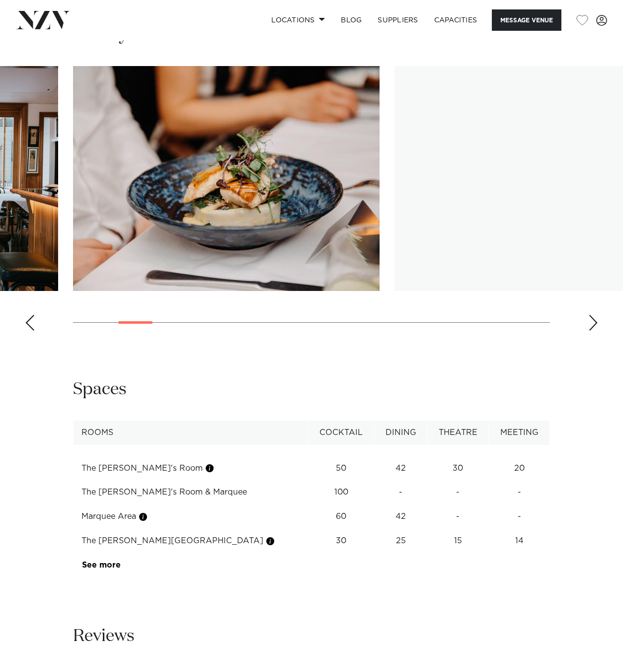  Describe the element at coordinates (341, 432) in the screenshot. I see `th: Cocktail` at that location.